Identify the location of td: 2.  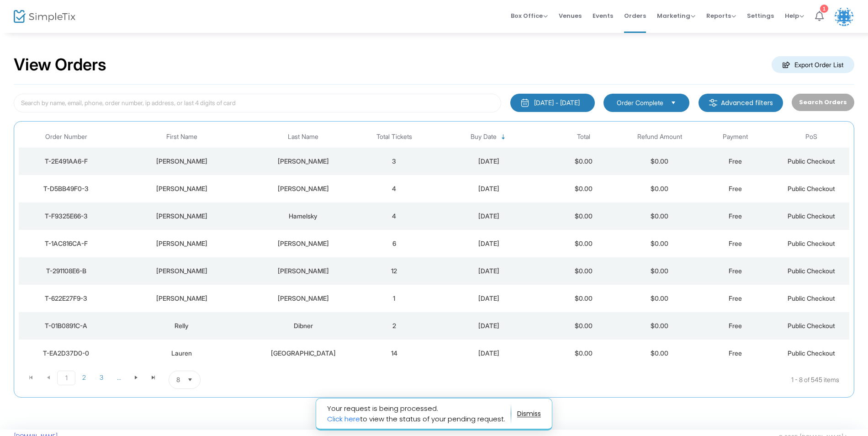
(395, 326).